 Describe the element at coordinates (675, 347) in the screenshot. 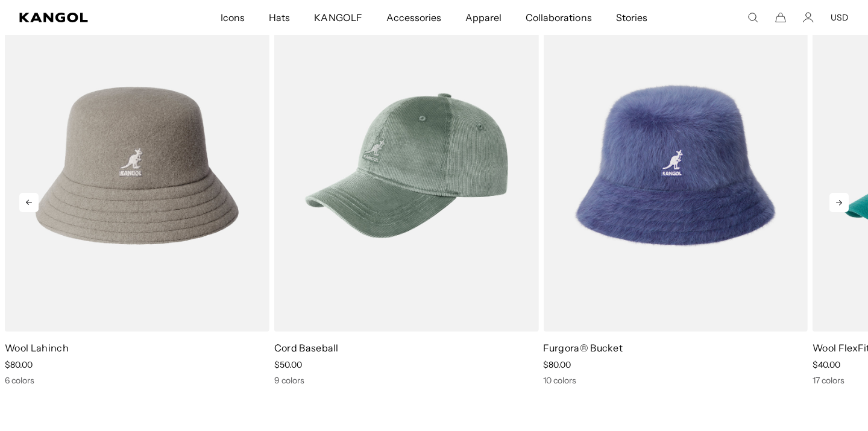

I see `p: Furgora® Bucket` at that location.